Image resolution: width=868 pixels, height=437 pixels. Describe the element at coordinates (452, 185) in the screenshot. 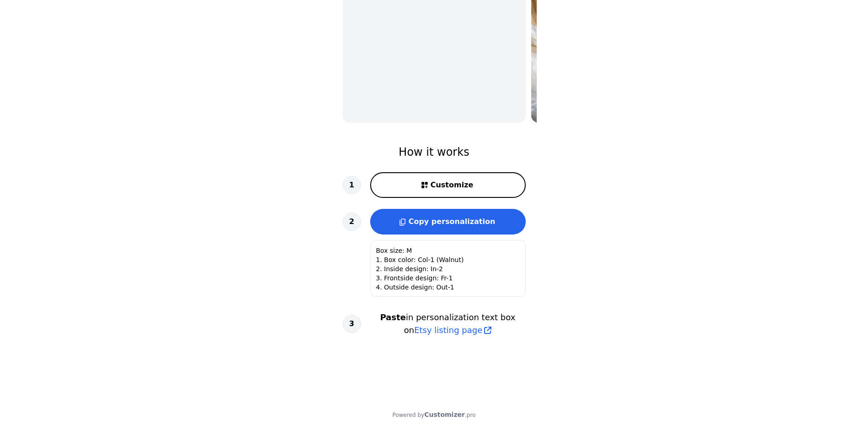

I see `span: Customize` at that location.